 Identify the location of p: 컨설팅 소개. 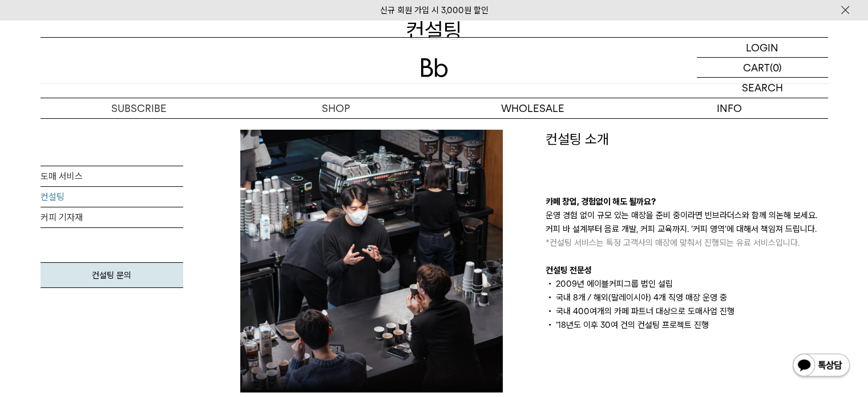
(686, 139).